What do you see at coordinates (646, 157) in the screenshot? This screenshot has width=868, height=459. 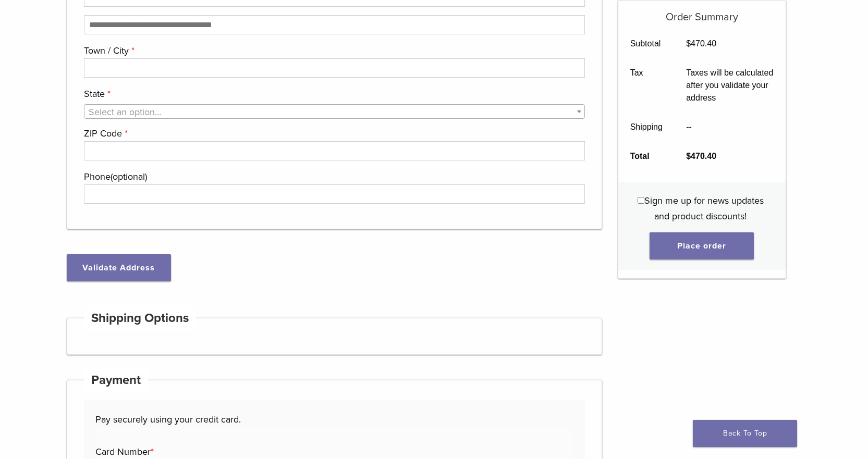 I see `th: Total` at bounding box center [646, 157].